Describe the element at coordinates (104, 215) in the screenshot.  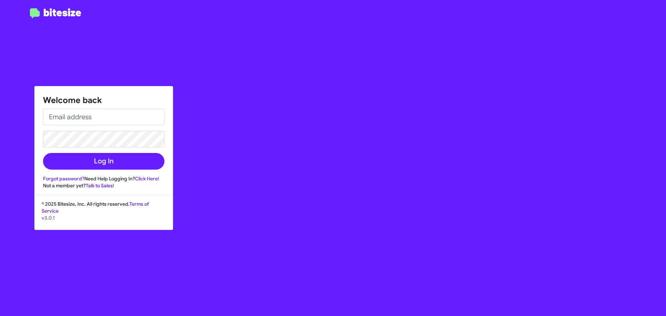
I see `div: © 2025 Bitesize, Inc. All rights reserved.` at that location.